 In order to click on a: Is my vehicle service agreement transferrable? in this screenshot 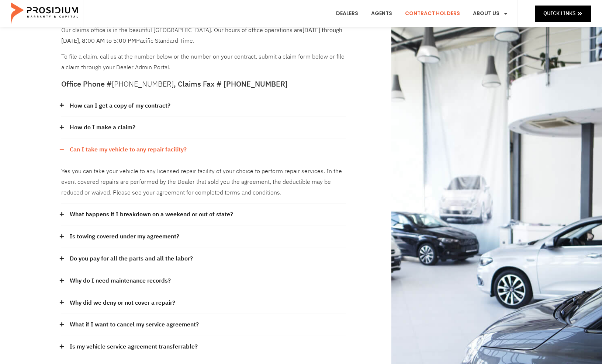, I will do `click(133, 347)`.